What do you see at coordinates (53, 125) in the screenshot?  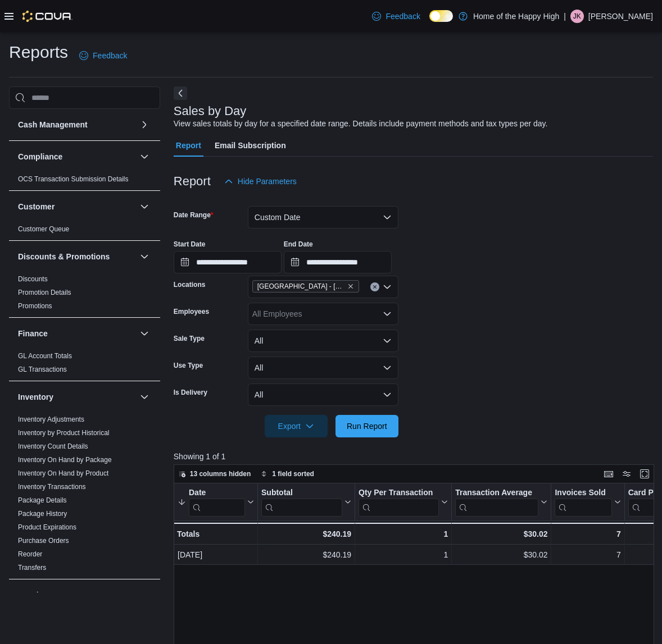 I see `h3: Cash Management` at bounding box center [53, 125].